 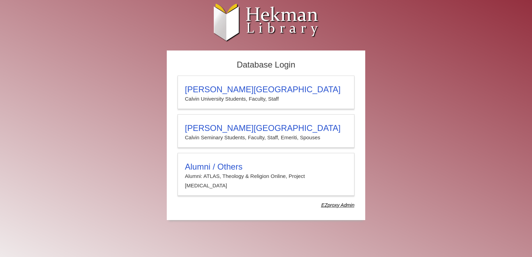 I want to click on dfn: Use Alumni login, so click(x=337, y=205).